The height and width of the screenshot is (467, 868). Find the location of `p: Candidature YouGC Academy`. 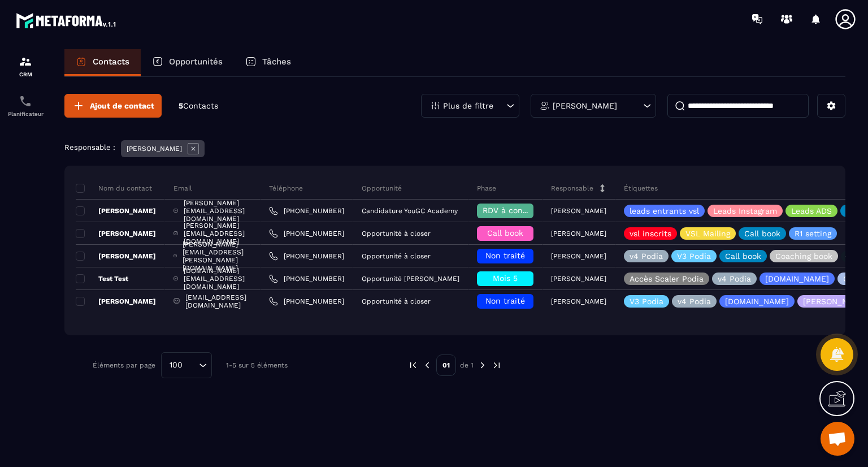

p: Candidature YouGC Academy is located at coordinates (410, 211).